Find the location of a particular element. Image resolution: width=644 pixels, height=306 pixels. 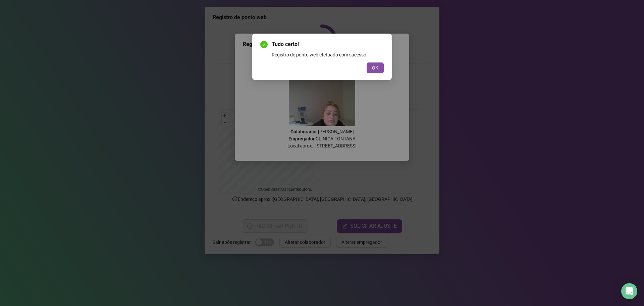

span: OK is located at coordinates (375, 68).